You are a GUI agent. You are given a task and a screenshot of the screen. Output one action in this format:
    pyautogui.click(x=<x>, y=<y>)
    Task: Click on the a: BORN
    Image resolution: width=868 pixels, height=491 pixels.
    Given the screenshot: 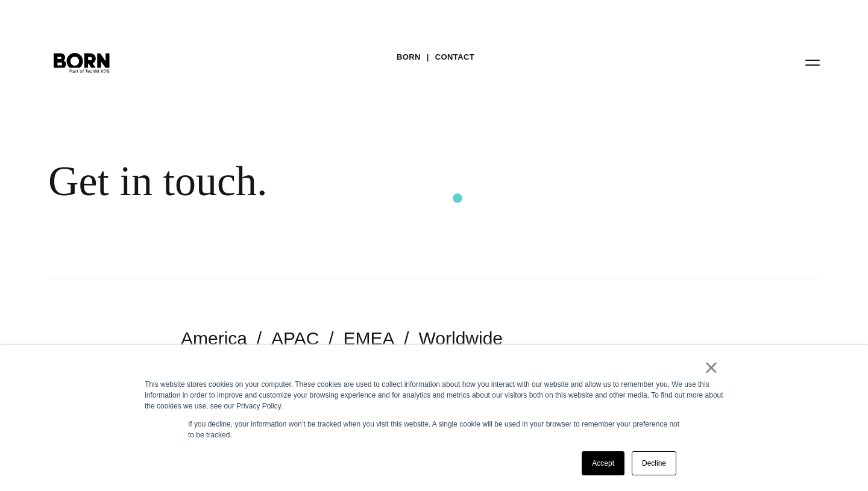 What is the action you would take?
    pyautogui.click(x=408, y=57)
    